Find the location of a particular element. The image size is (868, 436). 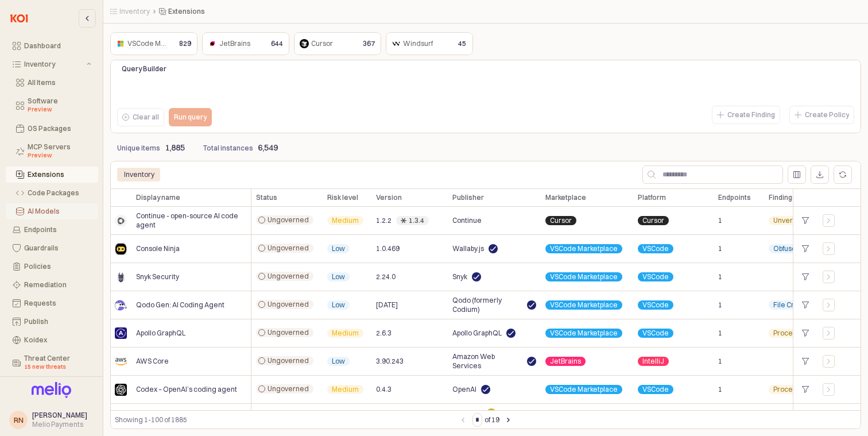

p: Create Policy is located at coordinates (827, 115).